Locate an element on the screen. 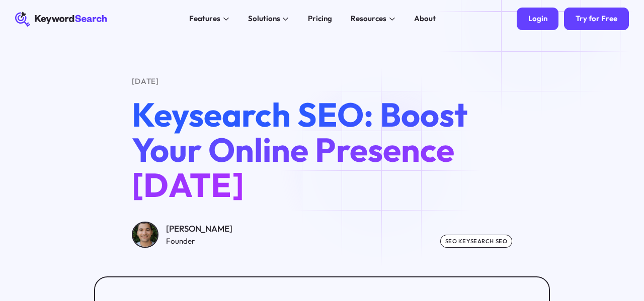  div: Features is located at coordinates (204, 18).